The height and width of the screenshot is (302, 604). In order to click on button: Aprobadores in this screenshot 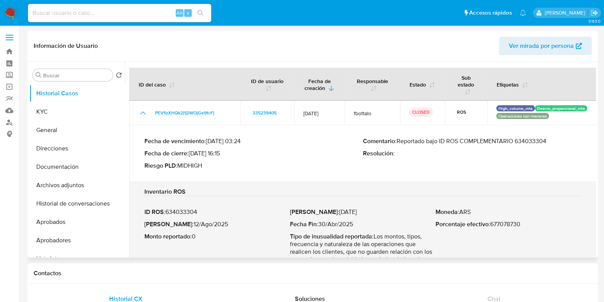, I will do `click(77, 240)`.